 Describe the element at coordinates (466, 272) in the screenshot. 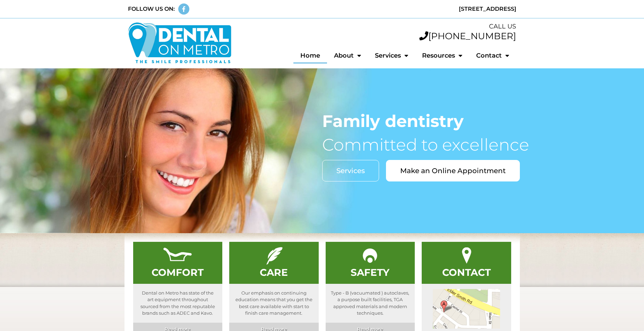

I see `a: CONTACT` at that location.